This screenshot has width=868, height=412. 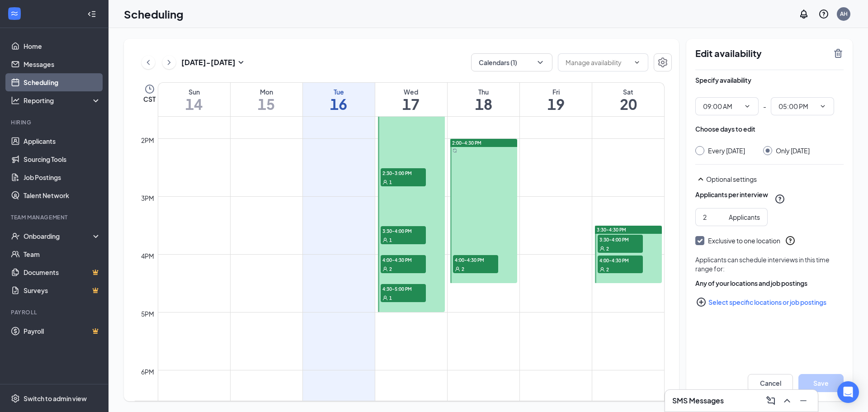 What do you see at coordinates (791, 240) in the screenshot?
I see `svg: QuestionInfo` at bounding box center [791, 240].